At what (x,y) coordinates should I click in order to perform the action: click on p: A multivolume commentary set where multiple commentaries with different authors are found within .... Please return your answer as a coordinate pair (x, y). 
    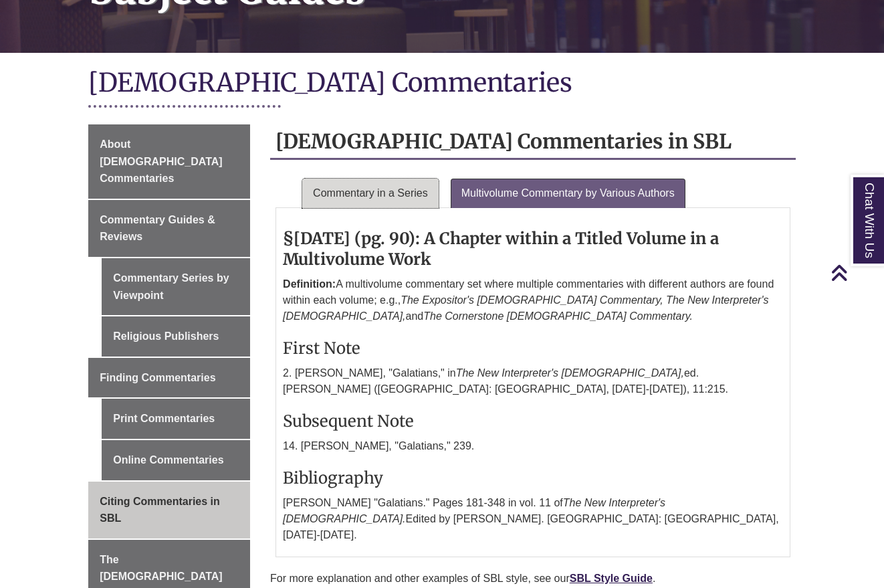
    Looking at the image, I should click on (533, 300).